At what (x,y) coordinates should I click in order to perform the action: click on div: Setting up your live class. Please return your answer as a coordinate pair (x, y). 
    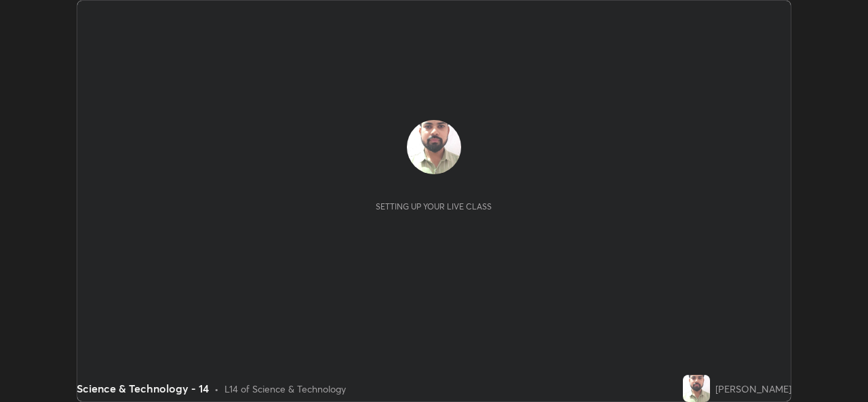
    Looking at the image, I should click on (434, 206).